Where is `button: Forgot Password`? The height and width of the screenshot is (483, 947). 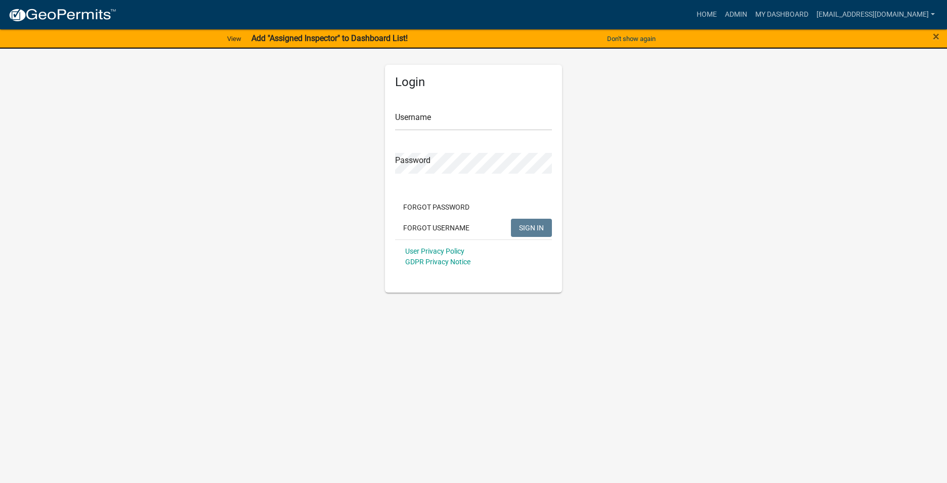 button: Forgot Password is located at coordinates (436, 207).